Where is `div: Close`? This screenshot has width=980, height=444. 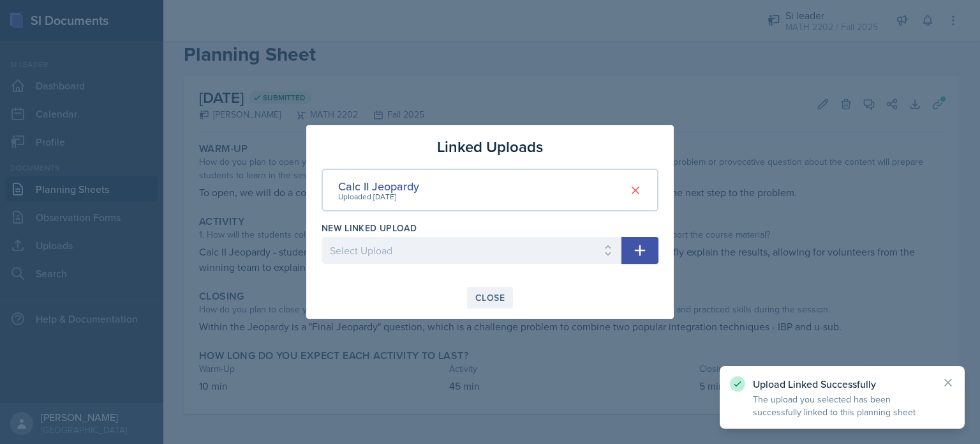
div: Close is located at coordinates (490, 297).